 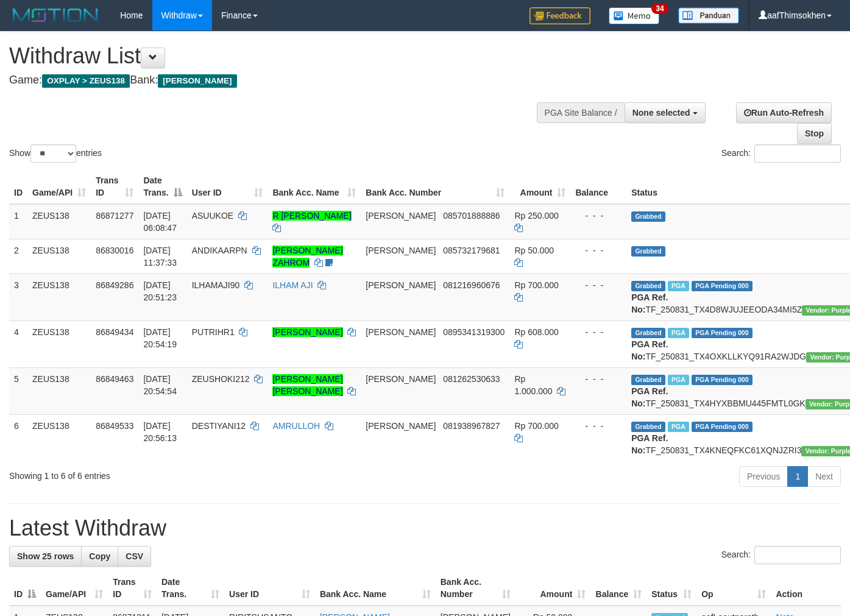 I want to click on th: ID, so click(x=18, y=187).